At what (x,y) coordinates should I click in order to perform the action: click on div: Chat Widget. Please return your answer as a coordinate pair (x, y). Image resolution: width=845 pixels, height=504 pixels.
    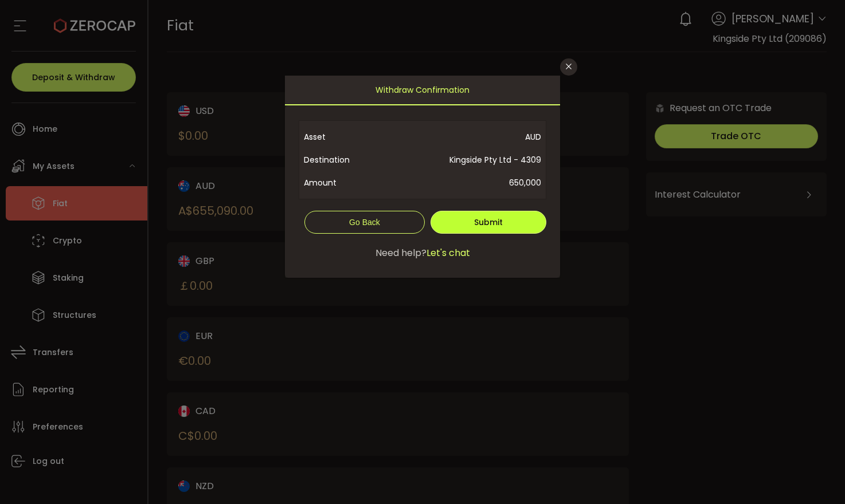
    Looking at the image, I should click on (777, 443).